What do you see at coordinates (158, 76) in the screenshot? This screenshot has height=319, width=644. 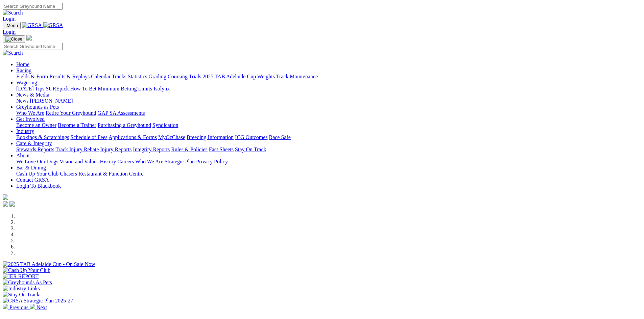 I see `a: Grading` at bounding box center [158, 76].